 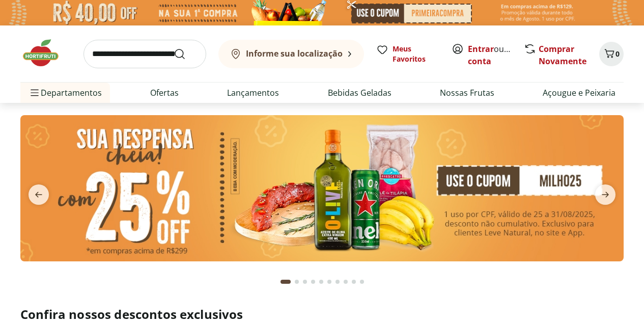 What do you see at coordinates (360, 93) in the screenshot?
I see `a: Bebidas Geladas` at bounding box center [360, 93].